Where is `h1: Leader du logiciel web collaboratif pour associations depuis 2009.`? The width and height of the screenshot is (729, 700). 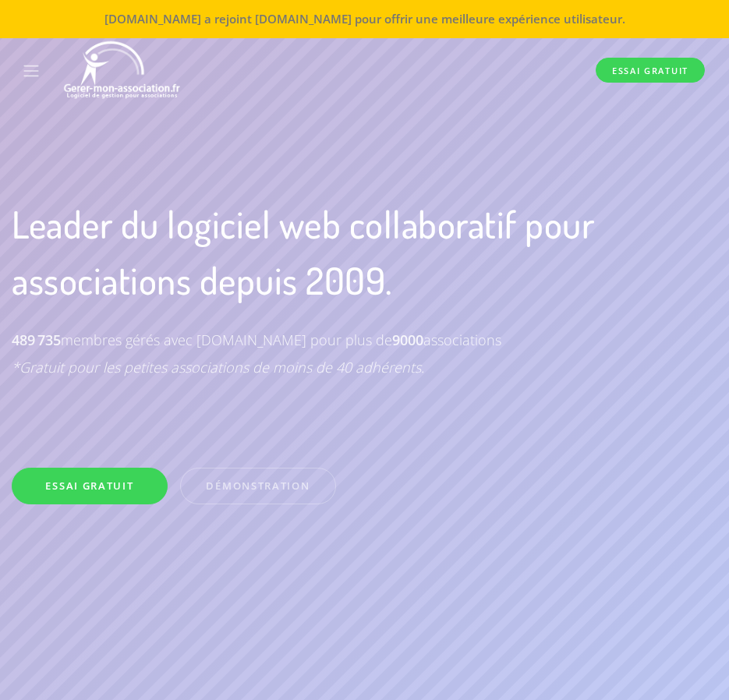 h1: Leader du logiciel web collaboratif pour associations depuis 2009. is located at coordinates (364, 252).